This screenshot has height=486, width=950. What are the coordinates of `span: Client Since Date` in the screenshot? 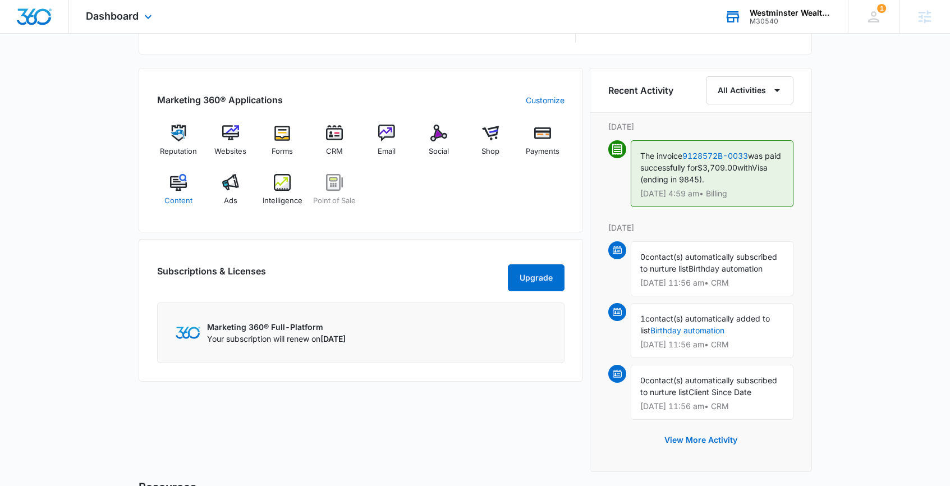 It's located at (720, 392).